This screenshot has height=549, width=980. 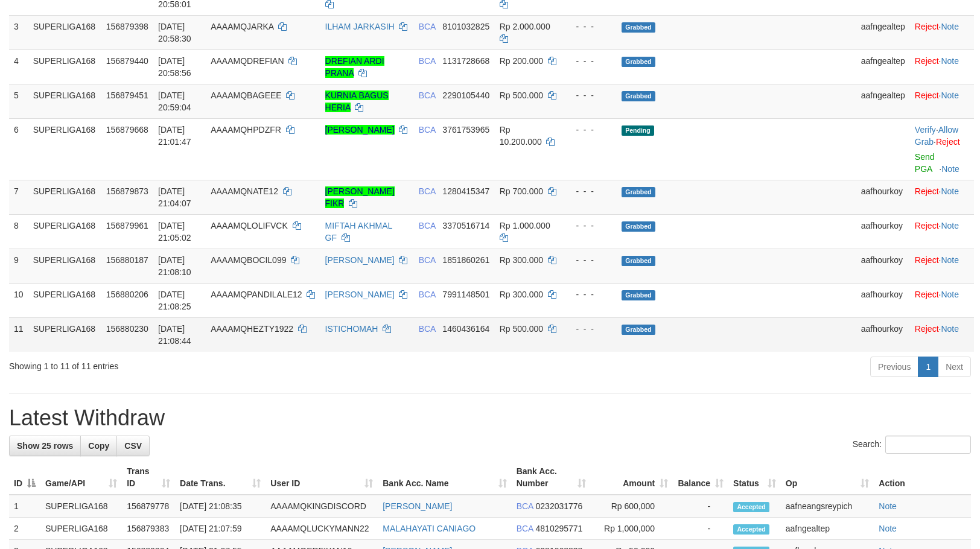 What do you see at coordinates (521, 61) in the screenshot?
I see `span: Rp 200.000` at bounding box center [521, 61].